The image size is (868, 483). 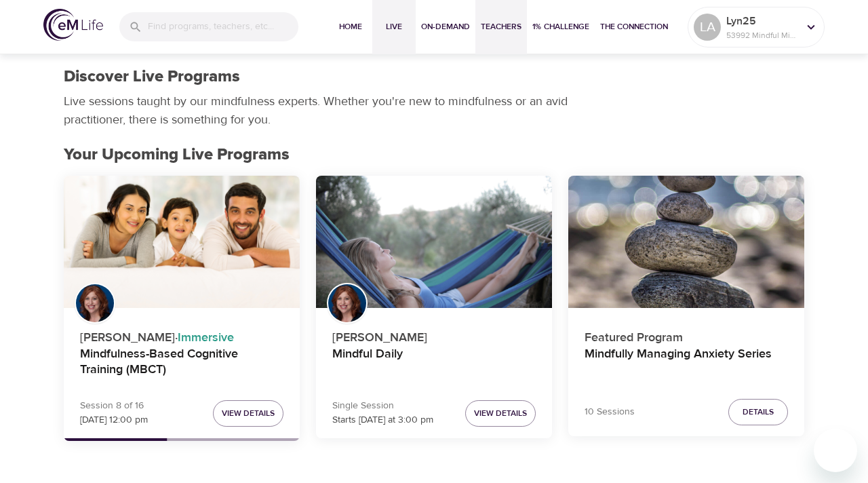 I want to click on p: 10 Sessions, so click(x=610, y=411).